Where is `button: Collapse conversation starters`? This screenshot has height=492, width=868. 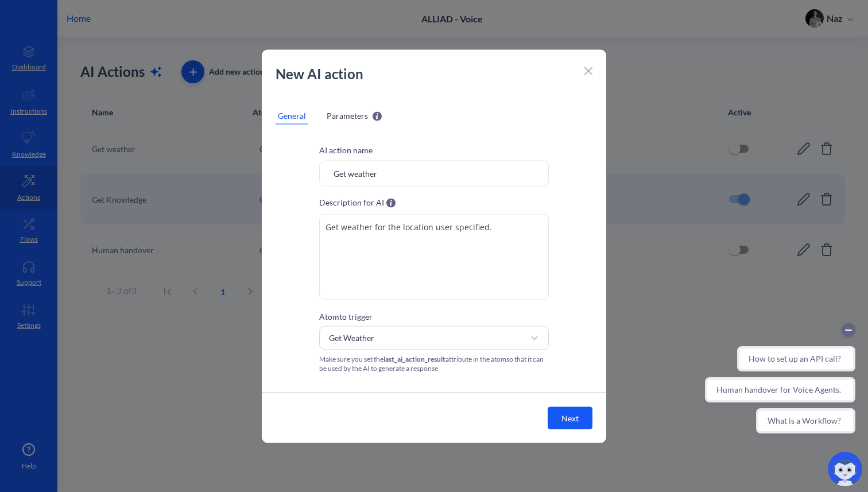 button: Collapse conversation starters is located at coordinates (148, 14).